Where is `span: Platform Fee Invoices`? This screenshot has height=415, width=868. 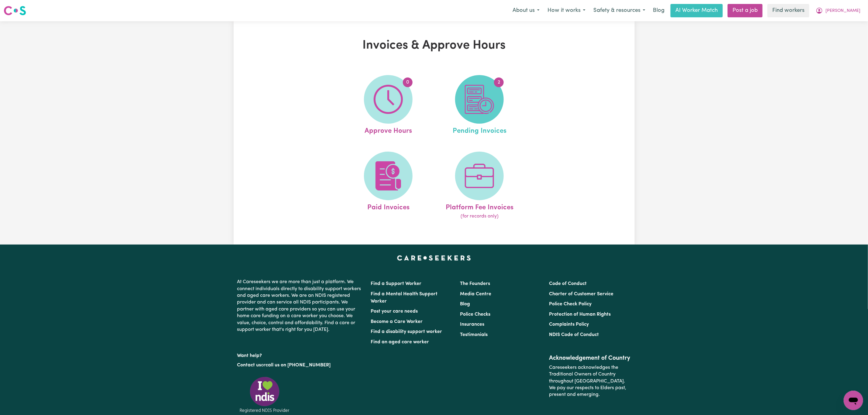 span: Platform Fee Invoices is located at coordinates (479, 206).